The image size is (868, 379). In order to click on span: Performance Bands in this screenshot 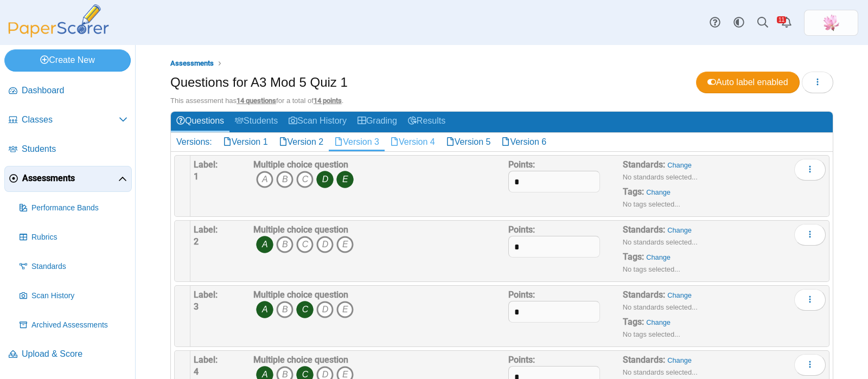, I will do `click(79, 208)`.